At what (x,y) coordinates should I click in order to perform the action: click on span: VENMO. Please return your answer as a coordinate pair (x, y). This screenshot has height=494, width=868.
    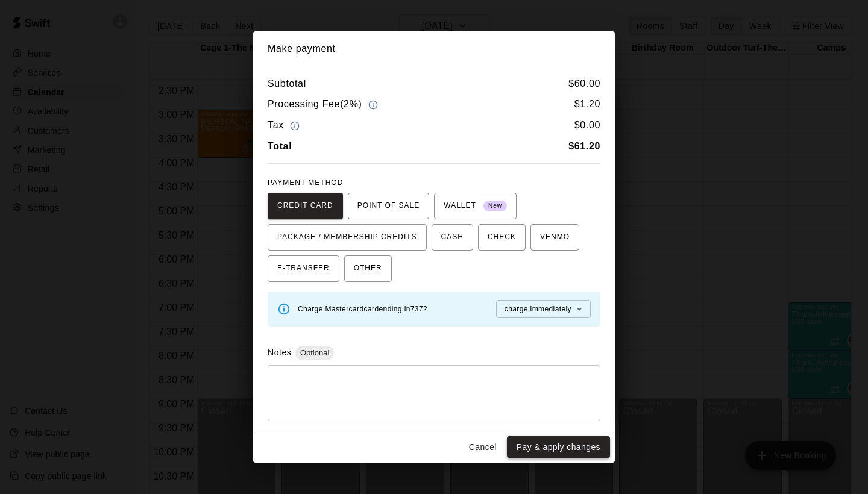
    Looking at the image, I should click on (555, 237).